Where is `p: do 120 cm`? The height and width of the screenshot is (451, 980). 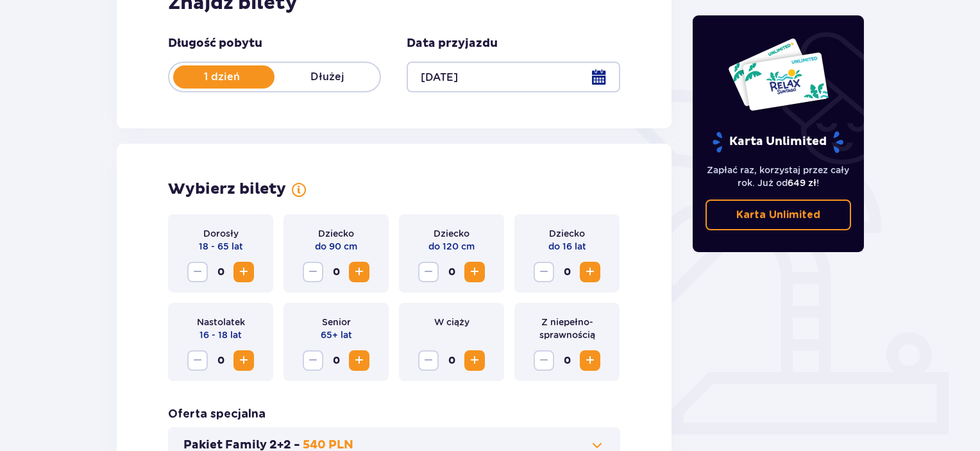 p: do 120 cm is located at coordinates (451, 246).